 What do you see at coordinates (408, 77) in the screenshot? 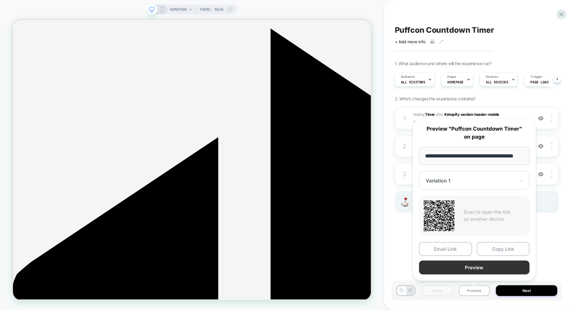
I see `span: Audience` at bounding box center [408, 77].